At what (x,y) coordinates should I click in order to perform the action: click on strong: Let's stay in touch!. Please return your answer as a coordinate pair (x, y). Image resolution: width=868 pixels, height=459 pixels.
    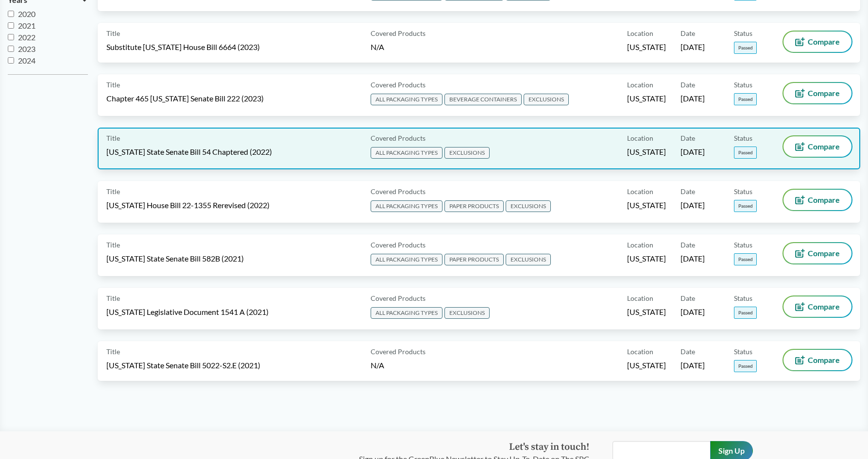
    Looking at the image, I should click on (549, 447).